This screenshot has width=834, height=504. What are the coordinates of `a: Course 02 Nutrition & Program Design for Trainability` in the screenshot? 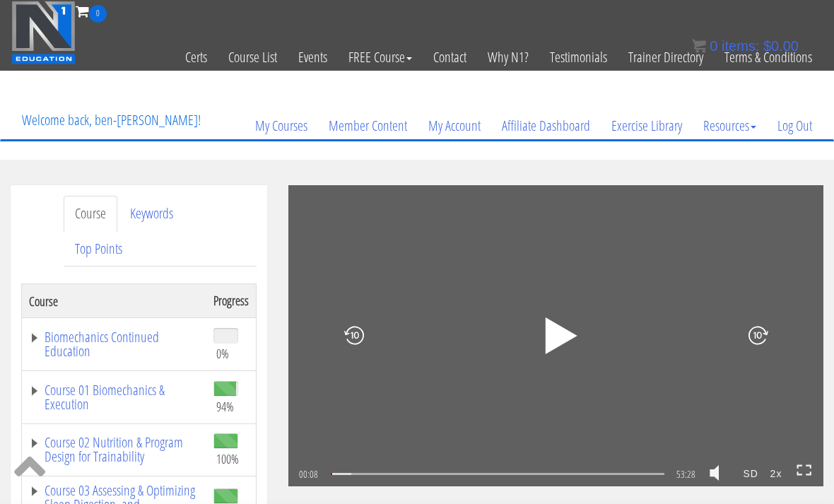 It's located at (113, 449).